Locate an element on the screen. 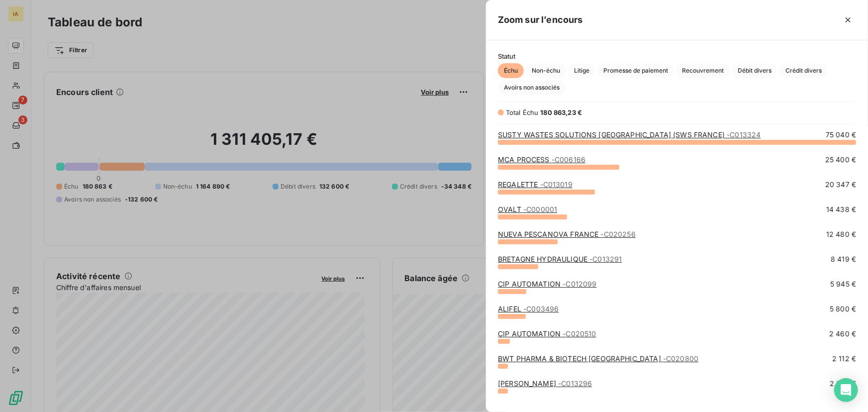  span: Recouvrement is located at coordinates (702, 70).